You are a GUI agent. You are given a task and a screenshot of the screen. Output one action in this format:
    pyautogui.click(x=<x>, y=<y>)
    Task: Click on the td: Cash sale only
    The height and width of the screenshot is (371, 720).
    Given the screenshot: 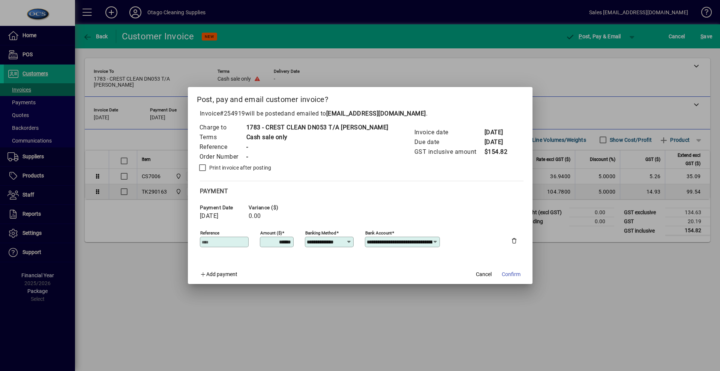 What is the action you would take?
    pyautogui.click(x=317, y=137)
    